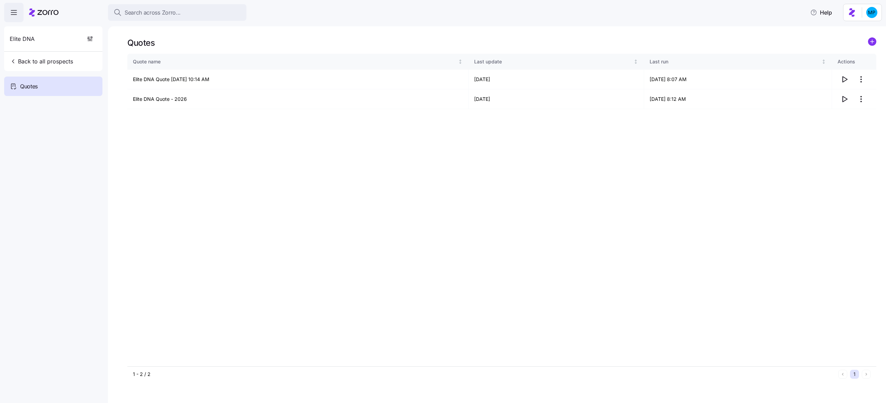 This screenshot has width=886, height=403. I want to click on a: add icon, so click(872, 43).